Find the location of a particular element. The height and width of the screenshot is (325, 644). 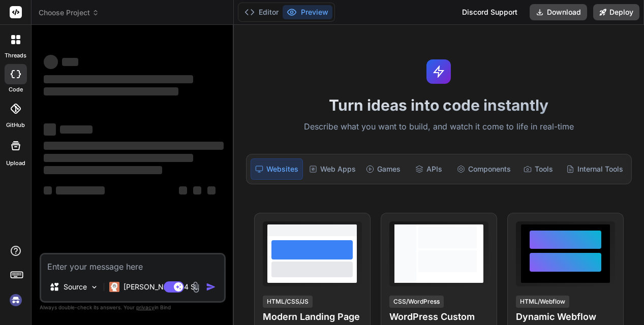

span: privacy is located at coordinates (145, 307).